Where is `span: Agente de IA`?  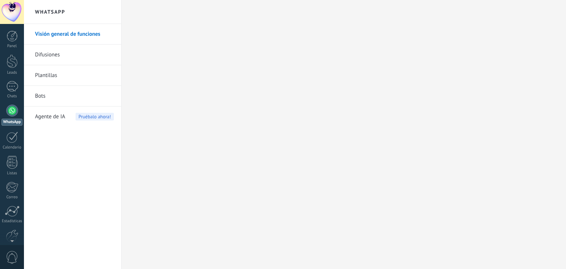
span: Agente de IA is located at coordinates (50, 117).